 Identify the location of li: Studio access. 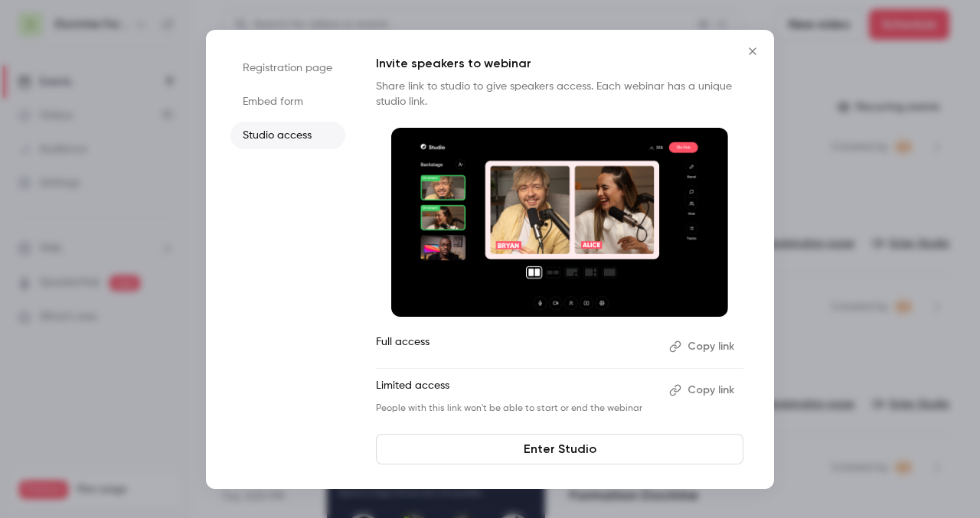
(288, 136).